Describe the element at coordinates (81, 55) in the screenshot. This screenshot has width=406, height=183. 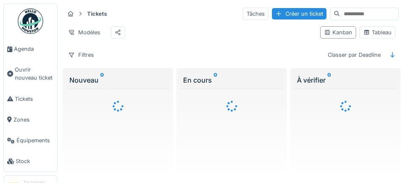
I see `div: Filtres` at that location.